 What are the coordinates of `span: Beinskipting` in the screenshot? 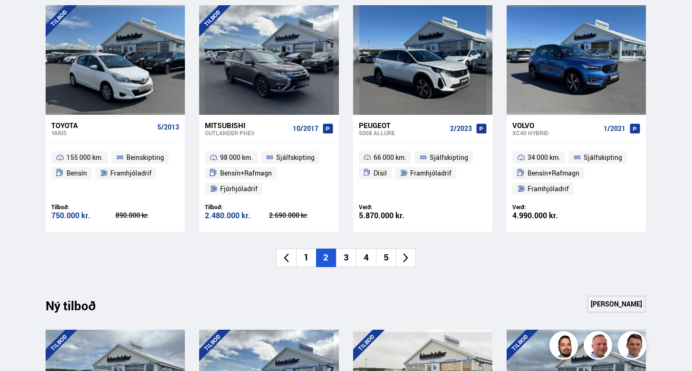 It's located at (145, 158).